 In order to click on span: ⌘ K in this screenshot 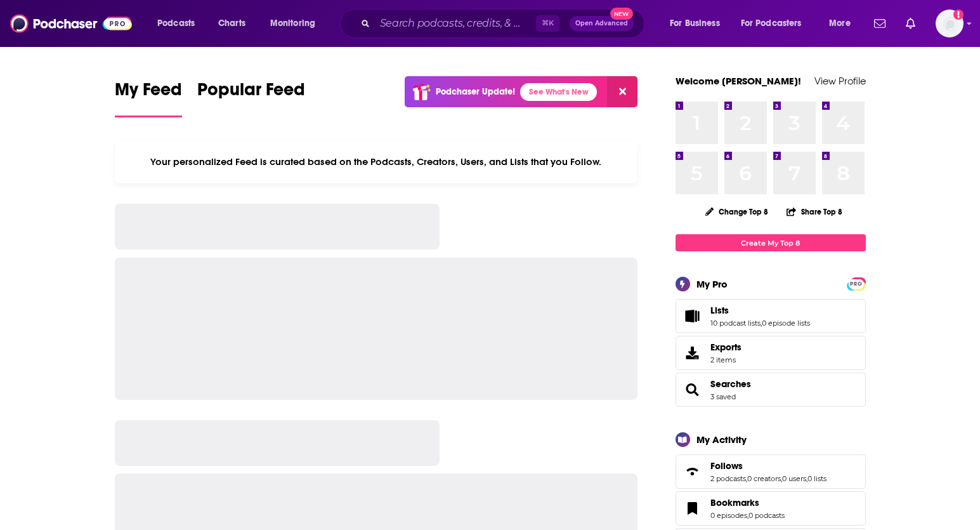, I will do `click(547, 23)`.